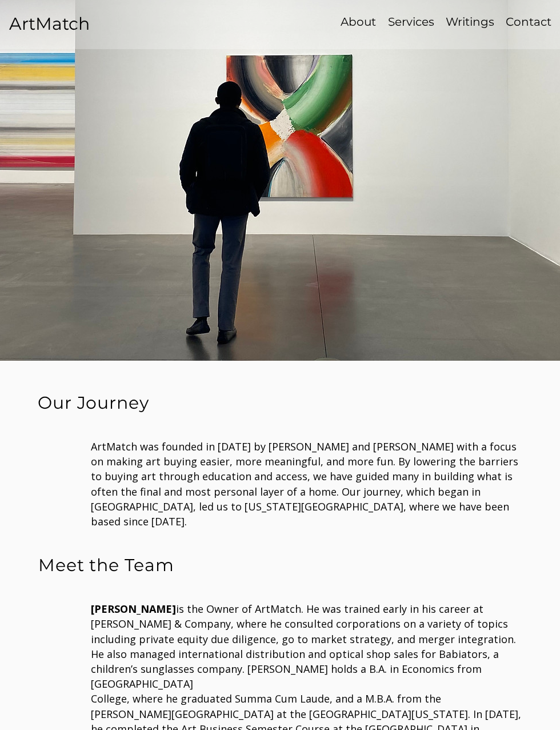 The height and width of the screenshot is (730, 560). What do you see at coordinates (427, 21) in the screenshot?
I see `nav: Site` at bounding box center [427, 21].